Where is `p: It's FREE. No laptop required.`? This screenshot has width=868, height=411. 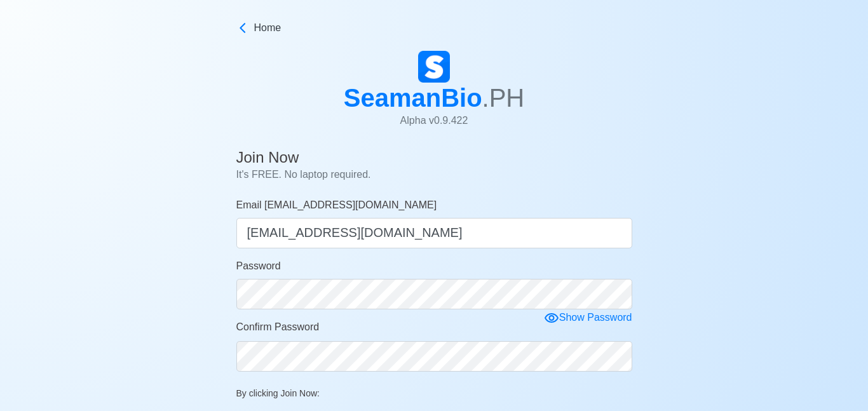 p: It's FREE. No laptop required. is located at coordinates (434, 175).